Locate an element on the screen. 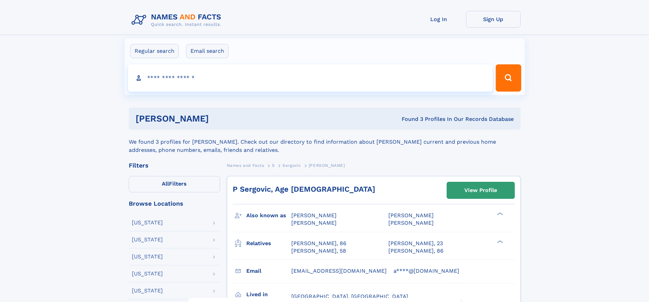  span: All is located at coordinates (165, 184).